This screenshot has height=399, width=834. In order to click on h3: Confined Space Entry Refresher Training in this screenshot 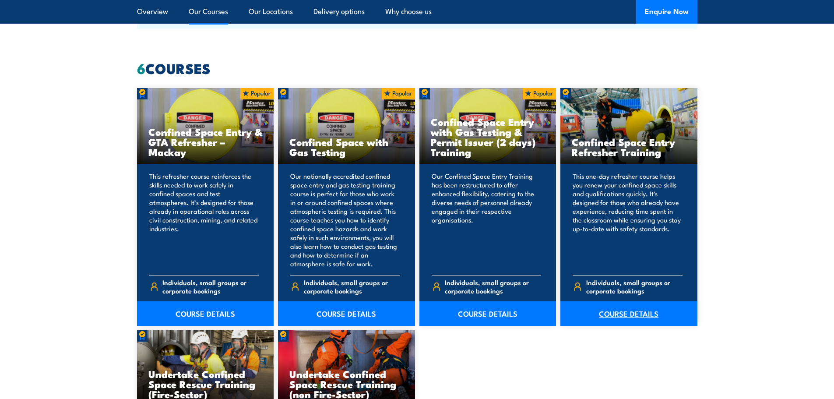, I will do `click(629, 147)`.